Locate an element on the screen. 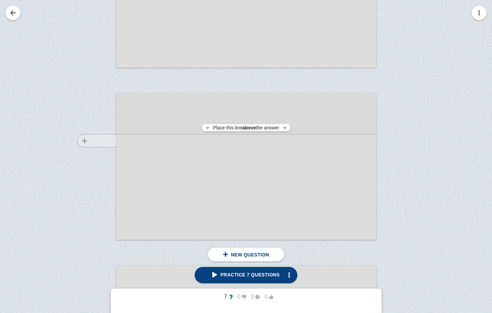  a: Go back to your notes is located at coordinates (13, 13).